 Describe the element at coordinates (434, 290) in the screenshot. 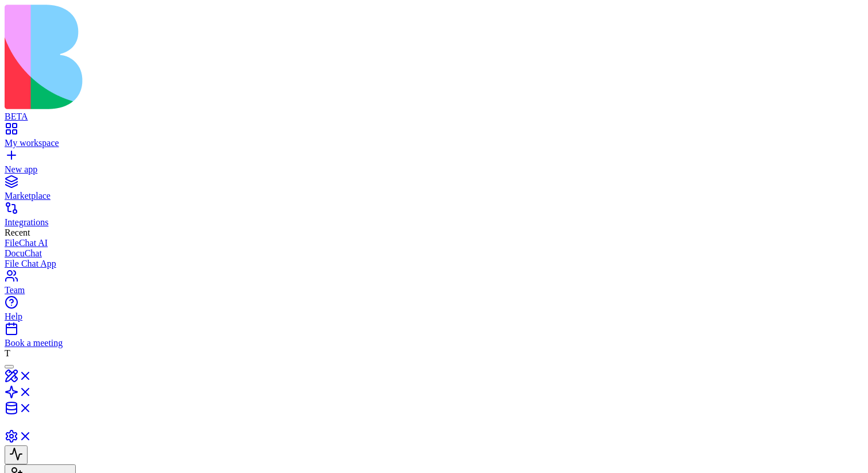

I see `div: Team` at that location.